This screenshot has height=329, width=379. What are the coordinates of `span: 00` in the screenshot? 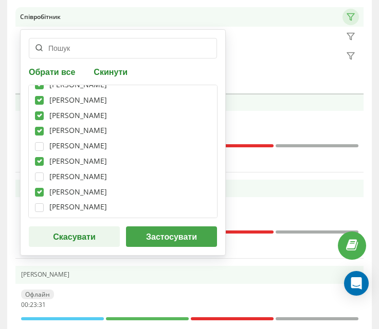 It's located at (25, 305).